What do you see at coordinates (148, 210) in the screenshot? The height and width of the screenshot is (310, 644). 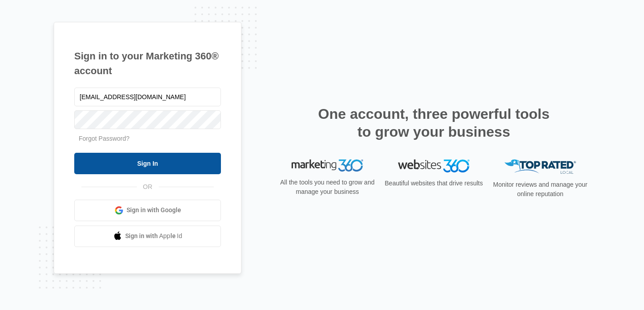 I see `a: Sign in with Google` at bounding box center [148, 210].